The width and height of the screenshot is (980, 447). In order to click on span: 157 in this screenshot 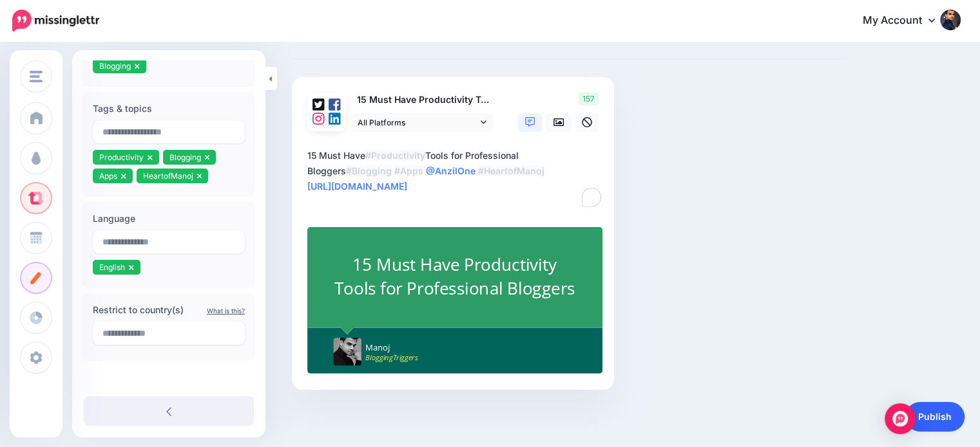, I will do `click(588, 99)`.